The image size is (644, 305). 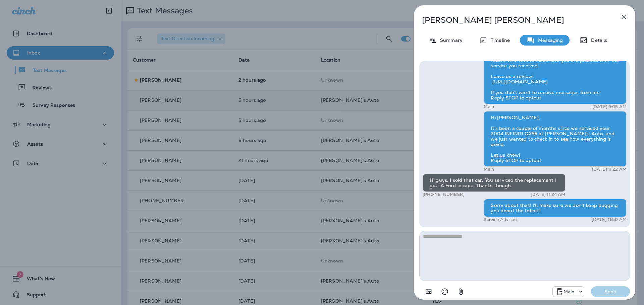 I want to click on p: Timeline, so click(x=498, y=40).